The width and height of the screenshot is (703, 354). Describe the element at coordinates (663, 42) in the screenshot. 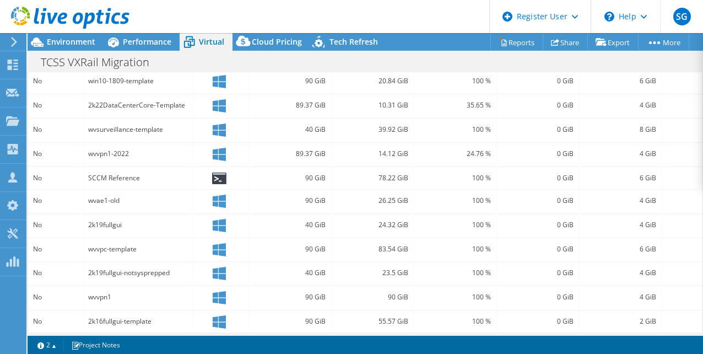

I see `a: More` at that location.